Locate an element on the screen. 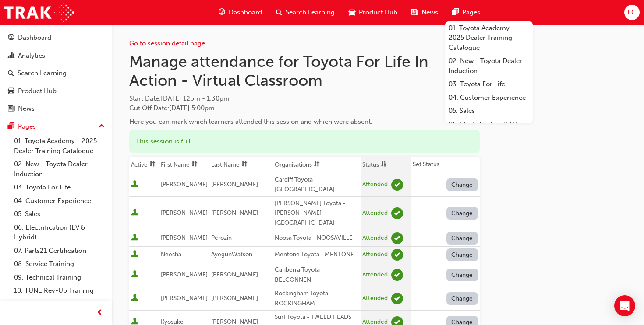 The image size is (644, 325). span: prev-icon is located at coordinates (99, 313).